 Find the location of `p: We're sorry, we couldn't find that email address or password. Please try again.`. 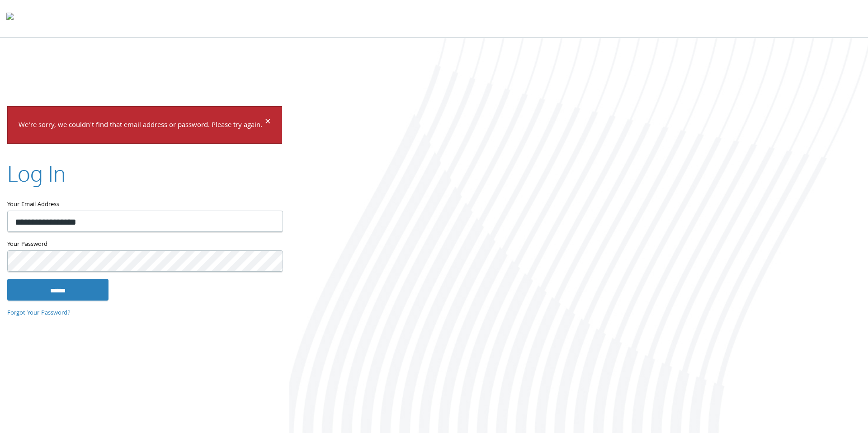

p: We're sorry, we couldn't find that email address or password. Please try again. is located at coordinates (141, 126).